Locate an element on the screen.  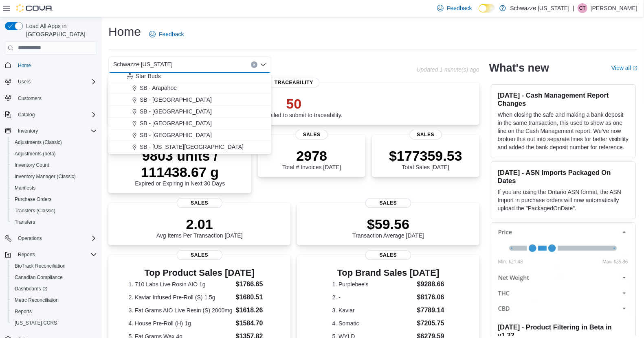
span: Adjustments (beta) is located at coordinates (54, 154).